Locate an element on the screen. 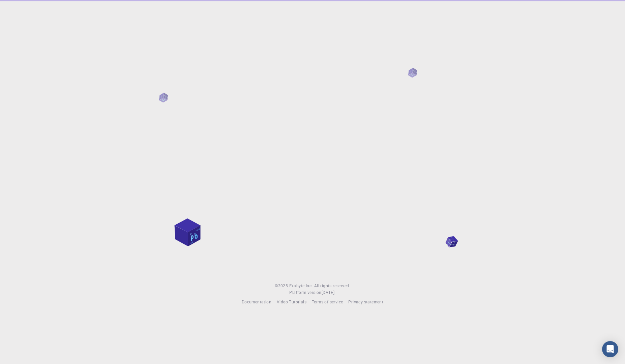  a: Video Tutorials is located at coordinates (292, 302).